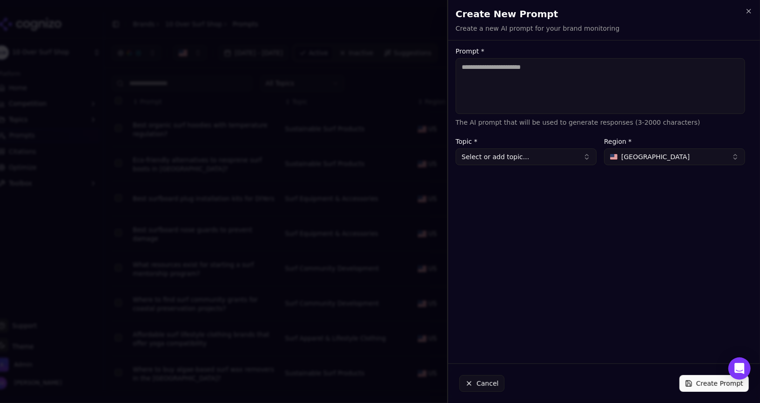 This screenshot has height=403, width=760. What do you see at coordinates (538, 28) in the screenshot?
I see `p: Create a new AI prompt for your brand monitoring` at bounding box center [538, 28].